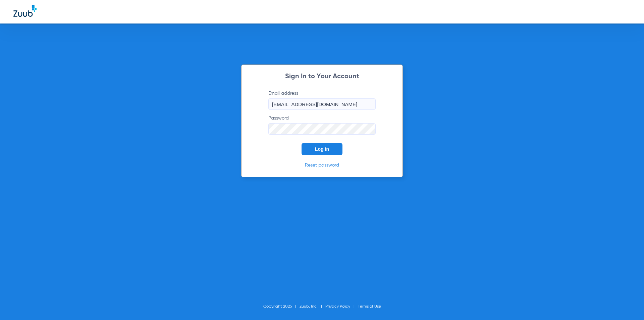 This screenshot has height=320, width=644. What do you see at coordinates (322, 77) in the screenshot?
I see `h2: Sign In to Your Account` at bounding box center [322, 77].